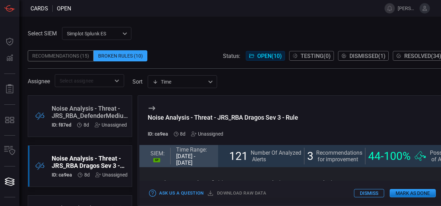  I want to click on span: open, so click(64, 8).